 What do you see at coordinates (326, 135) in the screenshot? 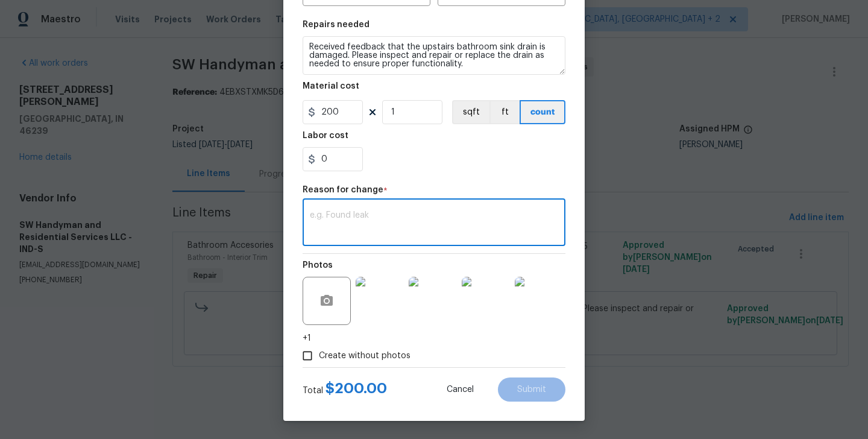
I see `h5: Labor cost` at bounding box center [326, 135].